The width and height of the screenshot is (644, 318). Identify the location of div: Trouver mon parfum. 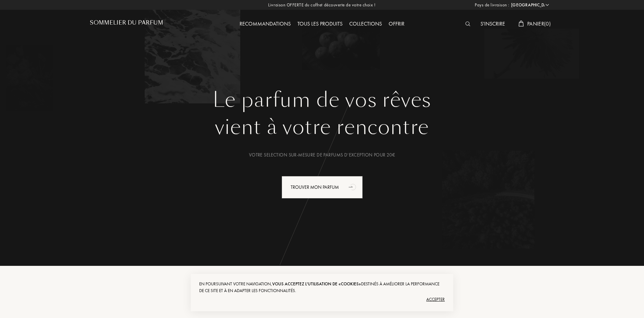
(322, 187).